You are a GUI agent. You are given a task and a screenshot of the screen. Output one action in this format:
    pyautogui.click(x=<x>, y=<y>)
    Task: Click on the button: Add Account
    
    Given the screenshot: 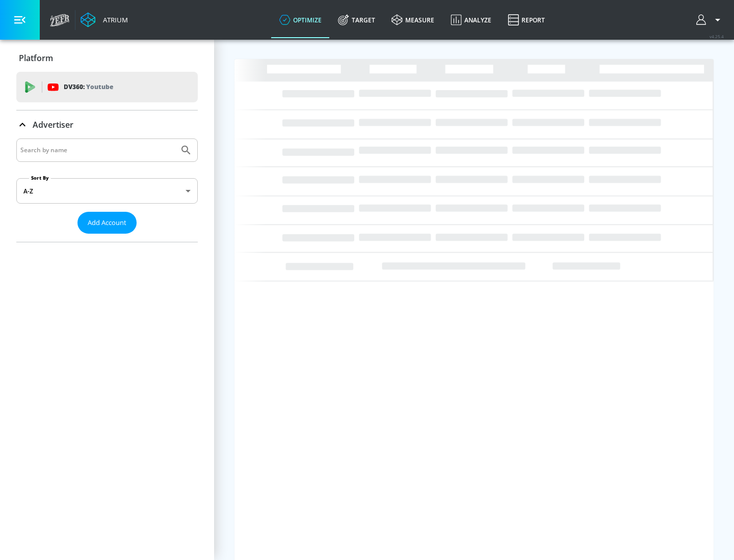 What is the action you would take?
    pyautogui.click(x=107, y=223)
    